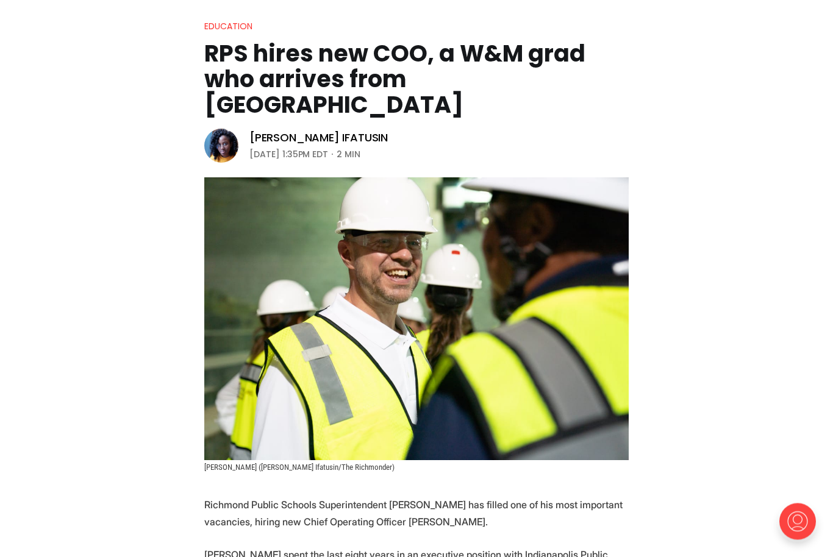  Describe the element at coordinates (221, 146) in the screenshot. I see `img: Victoria A. Ifatusin` at that location.